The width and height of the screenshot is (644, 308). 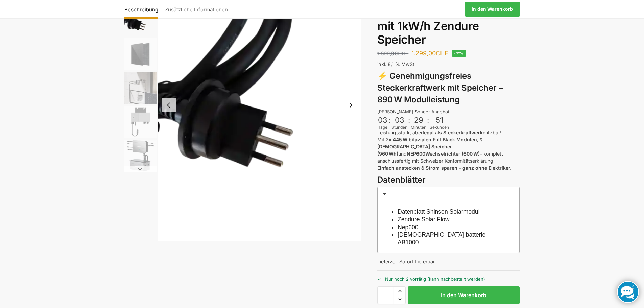 What do you see at coordinates (492, 9) in the screenshot?
I see `a: In den Warenkorb` at bounding box center [492, 9].